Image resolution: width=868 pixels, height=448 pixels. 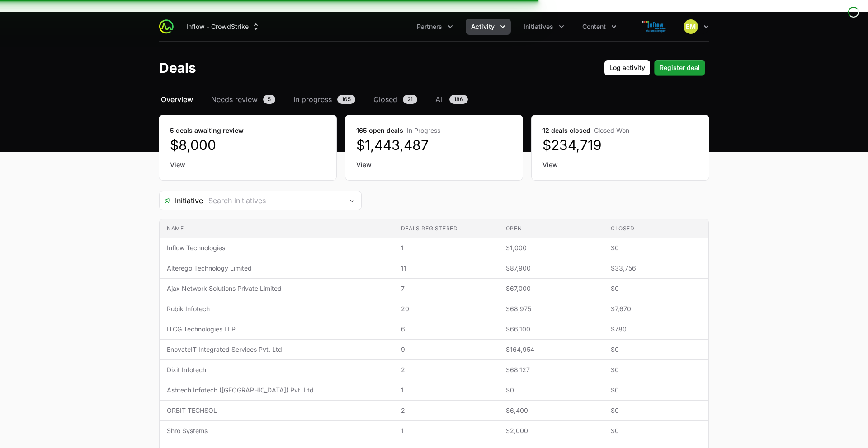 I want to click on span: Content, so click(x=594, y=27).